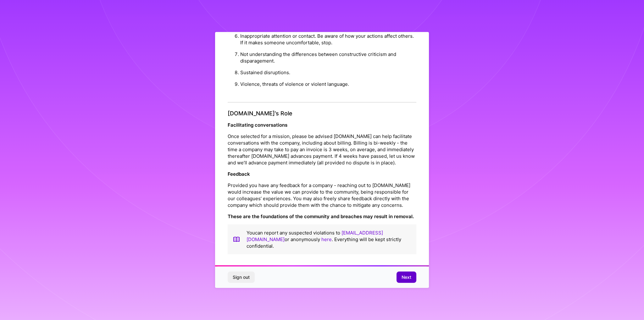 The width and height of the screenshot is (644, 320). I want to click on button: Sign out, so click(241, 277).